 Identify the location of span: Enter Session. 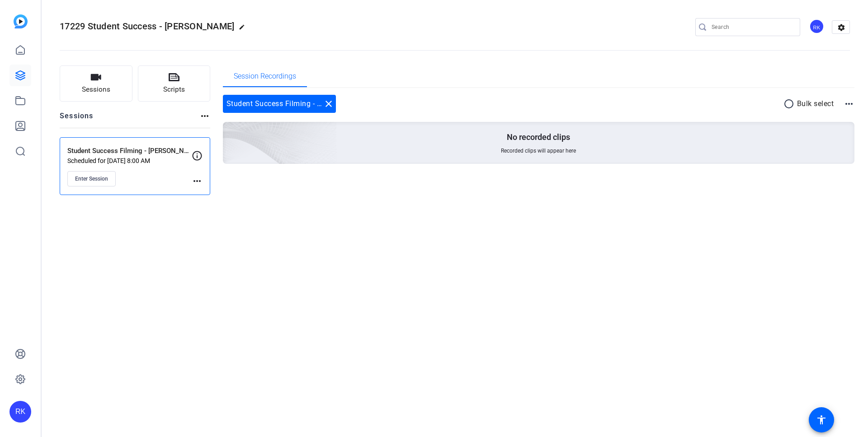
(91, 179).